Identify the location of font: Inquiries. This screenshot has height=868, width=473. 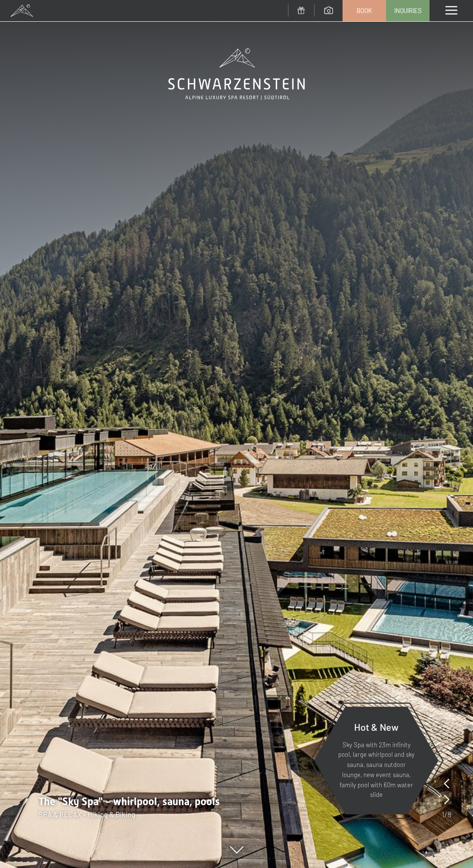
(408, 11).